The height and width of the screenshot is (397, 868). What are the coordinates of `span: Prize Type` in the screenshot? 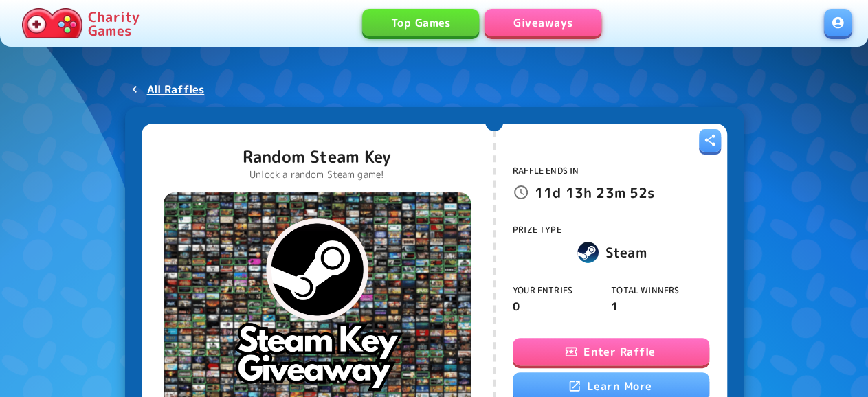 It's located at (537, 229).